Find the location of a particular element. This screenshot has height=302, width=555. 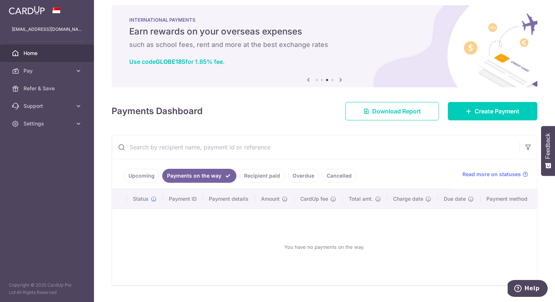

b: GLOBE185 is located at coordinates (170, 62).